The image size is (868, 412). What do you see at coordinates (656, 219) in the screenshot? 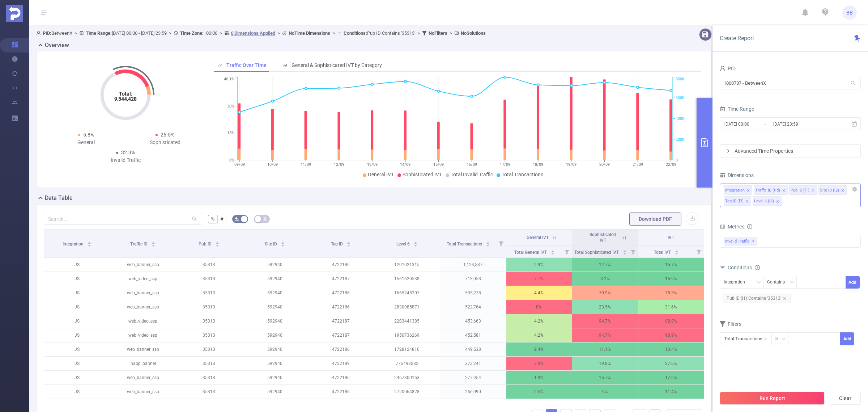
I see `button: Download PDF` at bounding box center [656, 219].